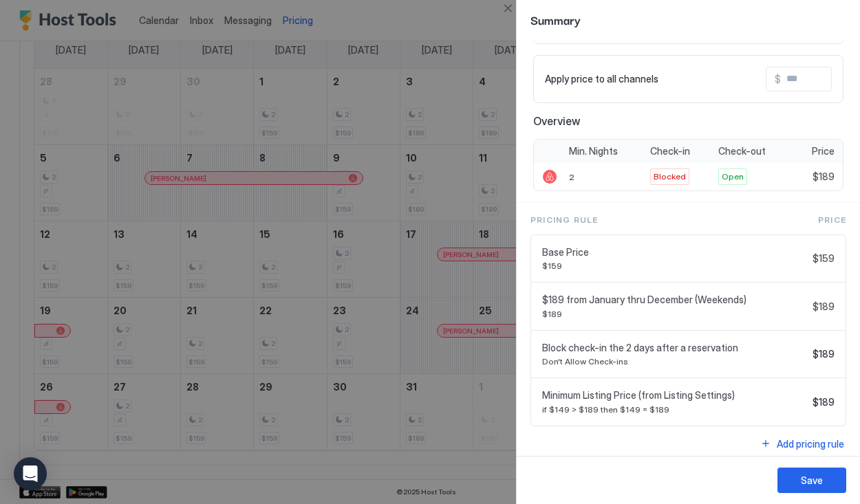 The image size is (860, 504). What do you see at coordinates (674, 361) in the screenshot?
I see `span: Don't Allow Check-ins` at bounding box center [674, 361].